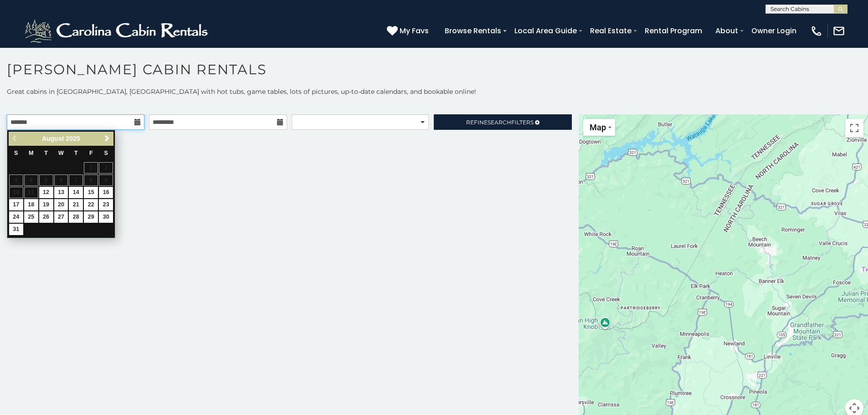 The width and height of the screenshot is (868, 415). I want to click on a: 19, so click(46, 205).